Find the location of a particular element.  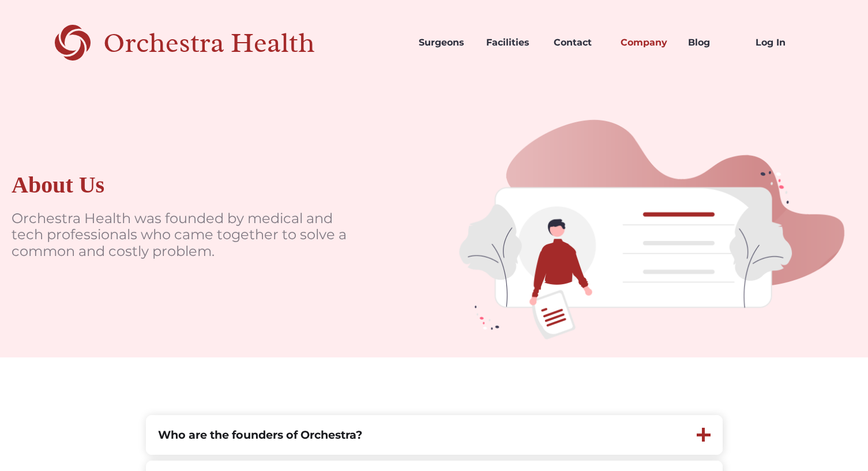

a: Contact is located at coordinates (578, 43).